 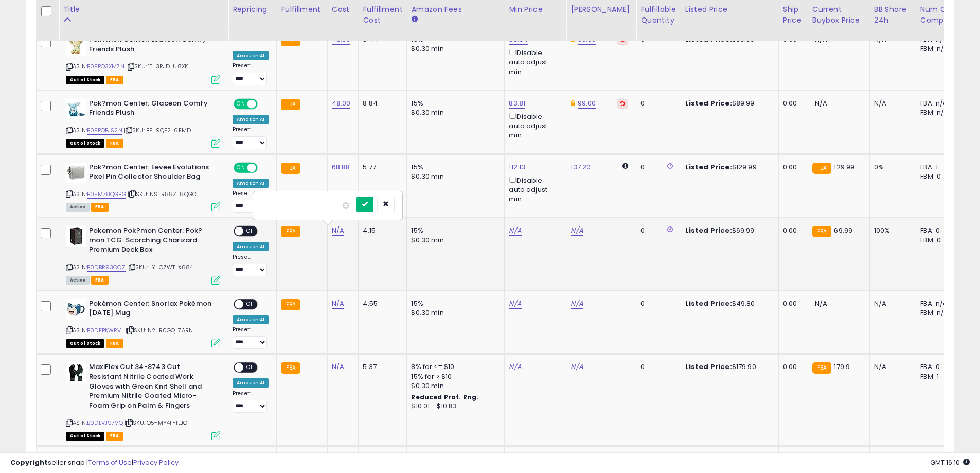 What do you see at coordinates (657, 304) in the screenshot?
I see `div: 0` at bounding box center [657, 304].